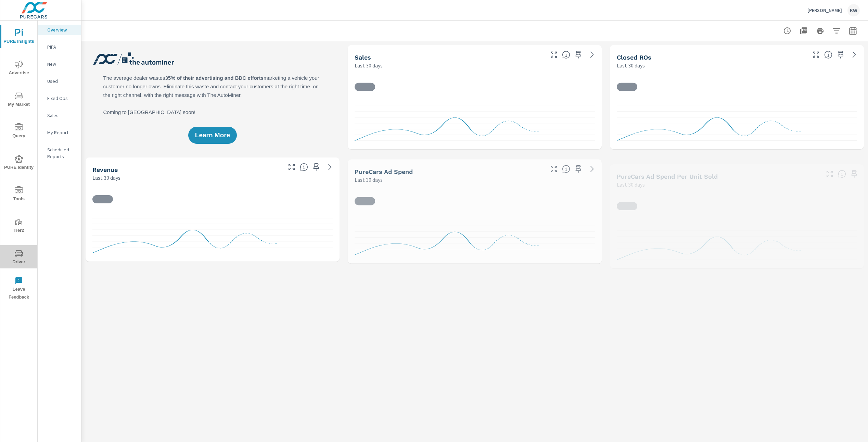 The width and height of the screenshot is (868, 442). Describe the element at coordinates (842, 174) in the screenshot. I see `span: Average cost of advertising per each vehicle sold at the dealer over the selected date range. The...` at that location.